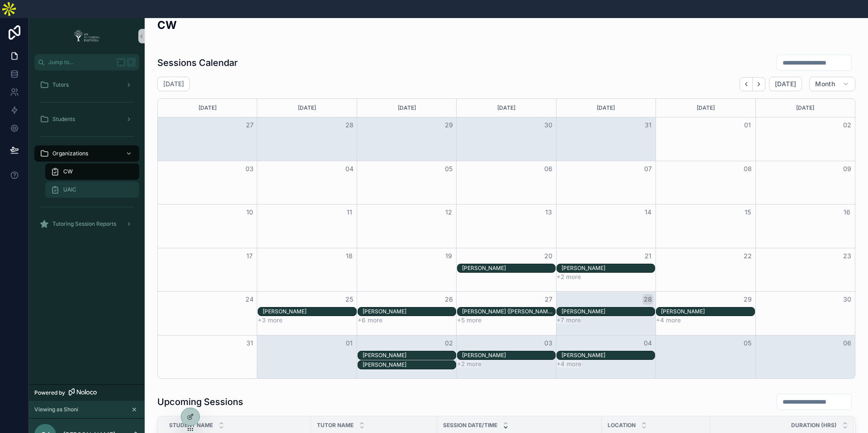 The image size is (868, 433). What do you see at coordinates (87, 224) in the screenshot?
I see `a: Tutoring Session Reports` at bounding box center [87, 224].